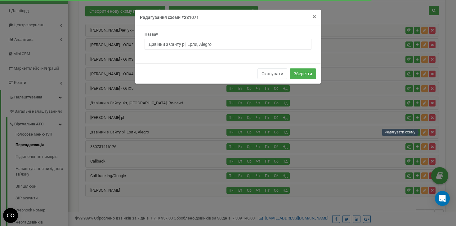 Image resolution: width=456 pixels, height=226 pixels. What do you see at coordinates (302, 74) in the screenshot?
I see `button: Зберегти` at bounding box center [302, 74].